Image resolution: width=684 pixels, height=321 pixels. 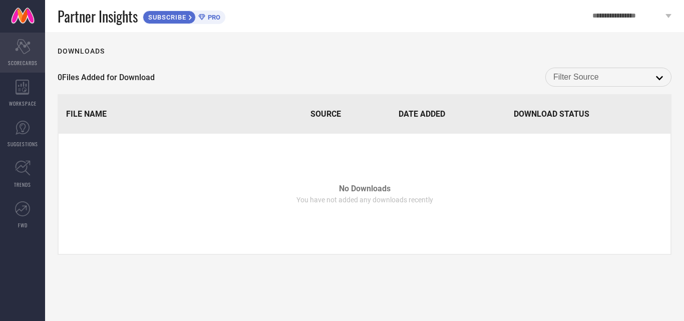 I want to click on span: SUBSCRIBE, so click(x=166, y=17).